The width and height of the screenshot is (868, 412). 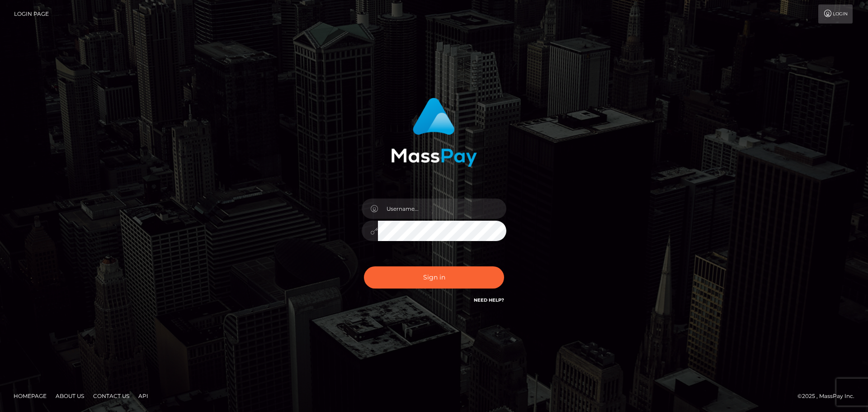 I want to click on a: Login Page, so click(x=31, y=14).